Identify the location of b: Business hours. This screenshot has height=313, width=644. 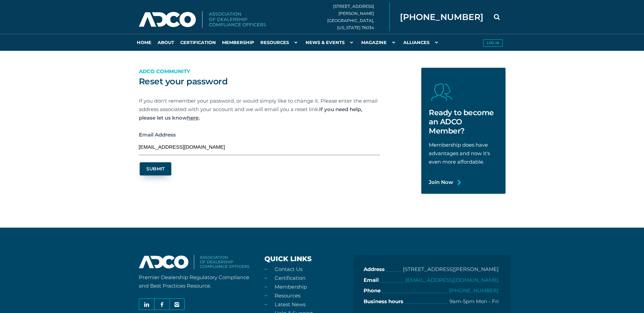
(383, 301).